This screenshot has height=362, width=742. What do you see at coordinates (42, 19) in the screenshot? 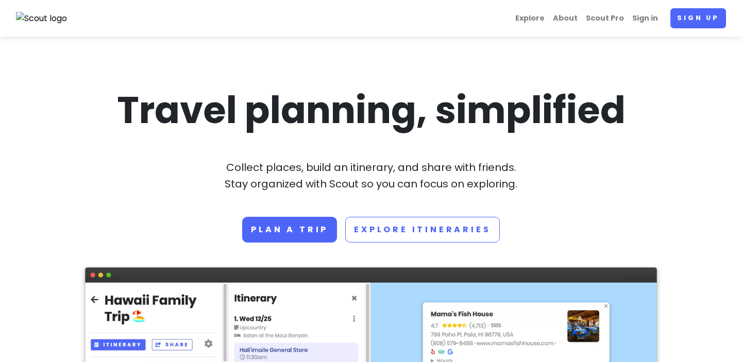
I see `img: Scout logo` at bounding box center [42, 19].